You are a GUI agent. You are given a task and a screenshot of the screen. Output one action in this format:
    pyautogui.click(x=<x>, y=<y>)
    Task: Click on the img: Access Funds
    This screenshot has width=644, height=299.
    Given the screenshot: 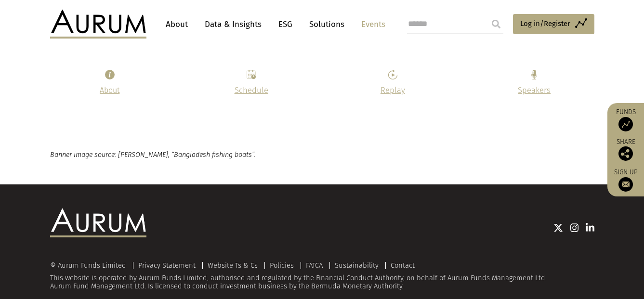 What is the action you would take?
    pyautogui.click(x=626, y=124)
    